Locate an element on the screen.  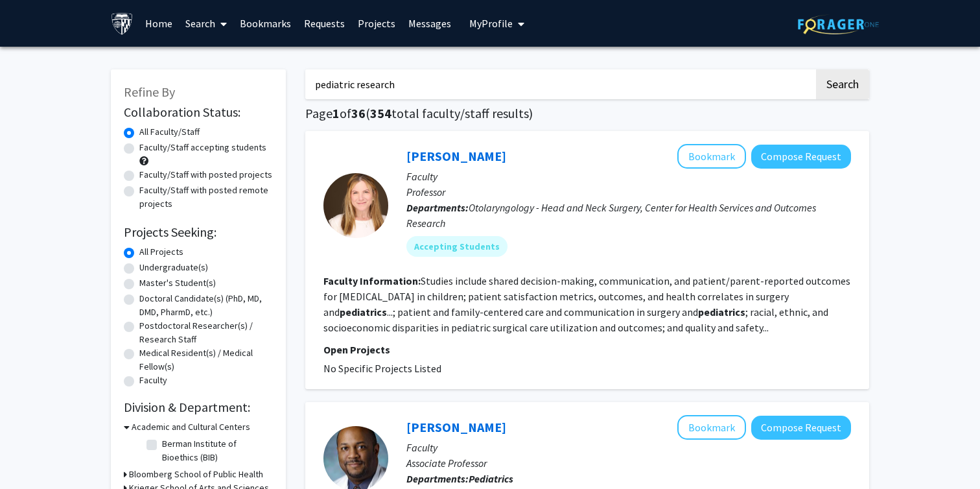
fg-read-more: Studies include shared decision-making, communication, and patient/parent-reported outcomes for [... is located at coordinates (586, 304).